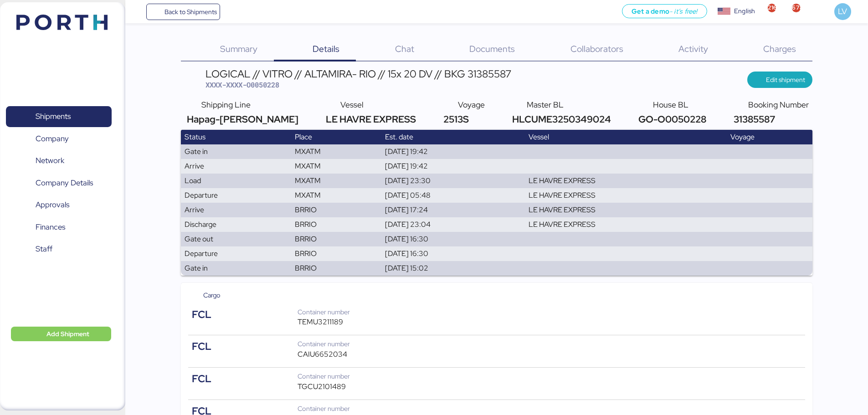 This screenshot has width=868, height=415. I want to click on span: HLCUME3250349024, so click(560, 119).